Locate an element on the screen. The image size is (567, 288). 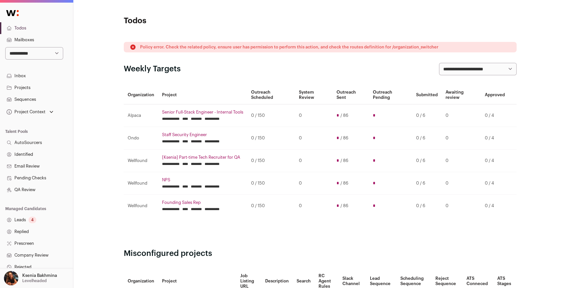
th: Awaiting review is located at coordinates (461, 95).